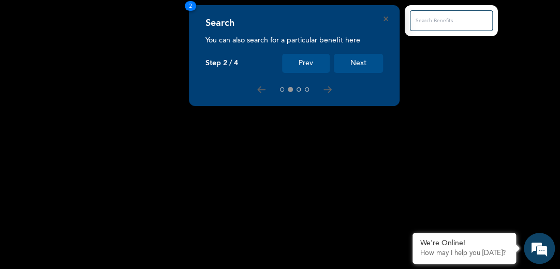 This screenshot has height=269, width=560. I want to click on div: We're Online!, so click(464, 243).